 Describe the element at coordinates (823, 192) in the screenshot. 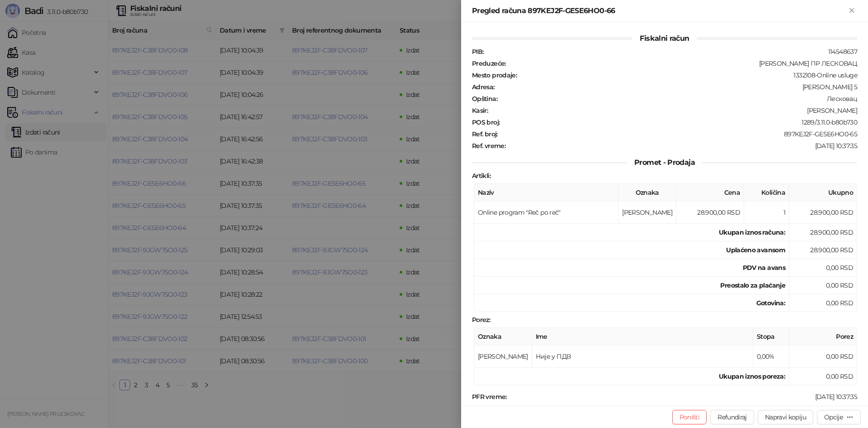

I see `th: Ukupno` at that location.